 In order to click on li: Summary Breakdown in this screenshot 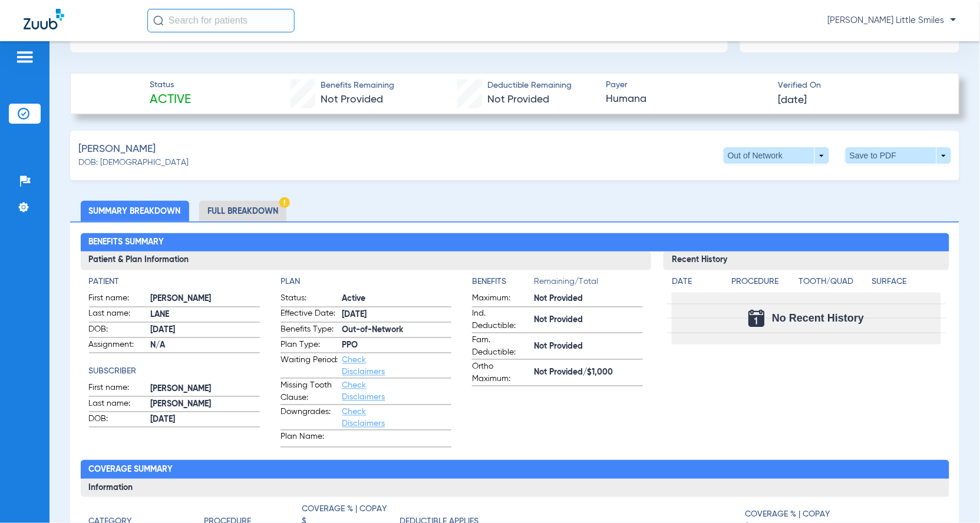, I will do `click(135, 211)`.